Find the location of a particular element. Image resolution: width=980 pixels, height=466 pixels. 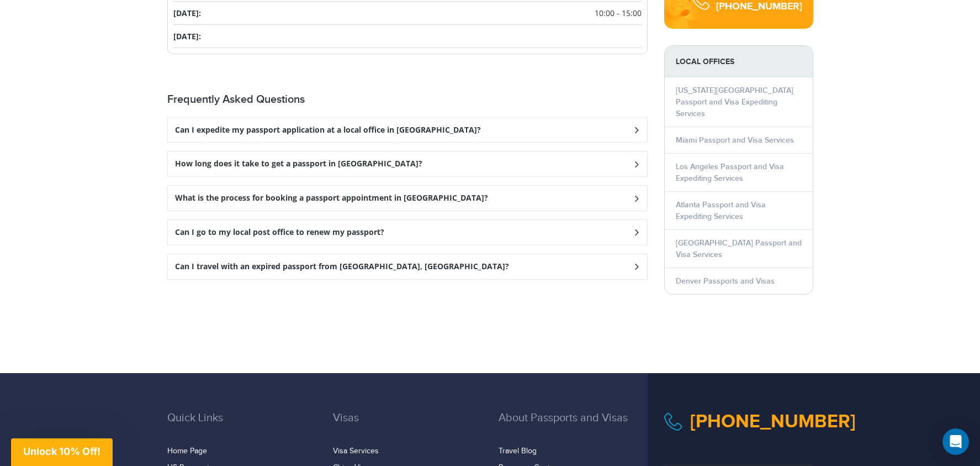

h2: Frequently Asked Questions is located at coordinates (408, 99).